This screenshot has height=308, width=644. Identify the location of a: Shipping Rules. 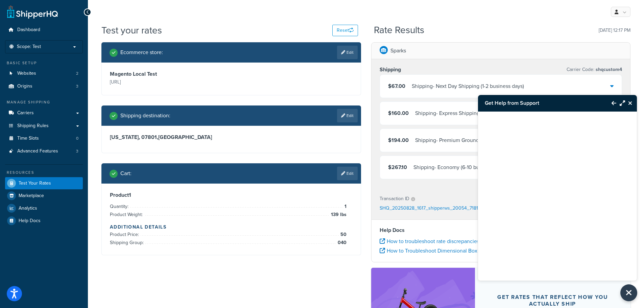
(44, 126).